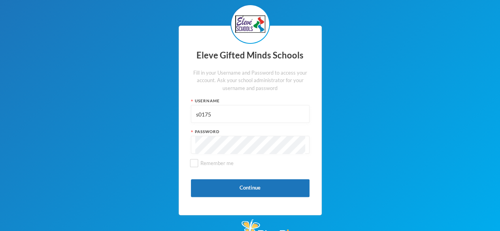 The width and height of the screenshot is (500, 231). What do you see at coordinates (250, 101) in the screenshot?
I see `div: Username` at bounding box center [250, 101].